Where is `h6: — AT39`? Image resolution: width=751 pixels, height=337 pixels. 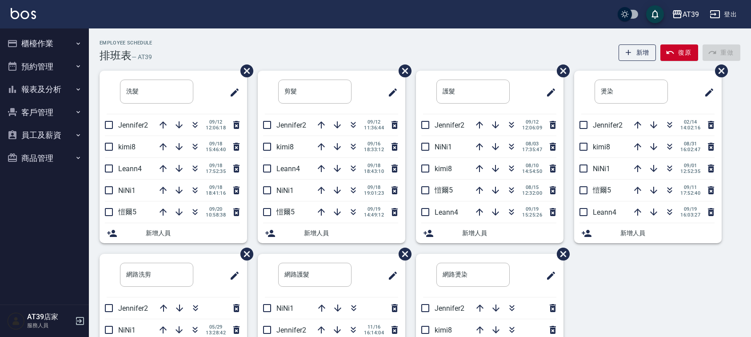 h6: — AT39 is located at coordinates (142, 57).